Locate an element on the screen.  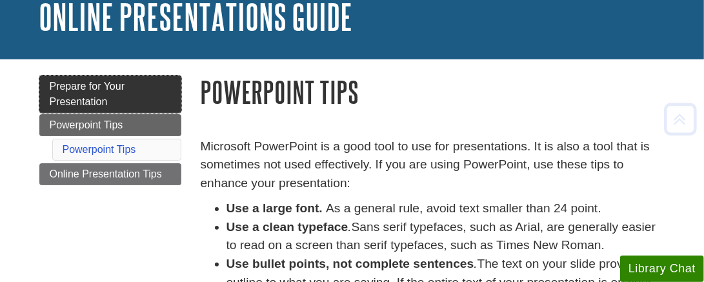
span: Powerpoint Tips is located at coordinates (87, 125).